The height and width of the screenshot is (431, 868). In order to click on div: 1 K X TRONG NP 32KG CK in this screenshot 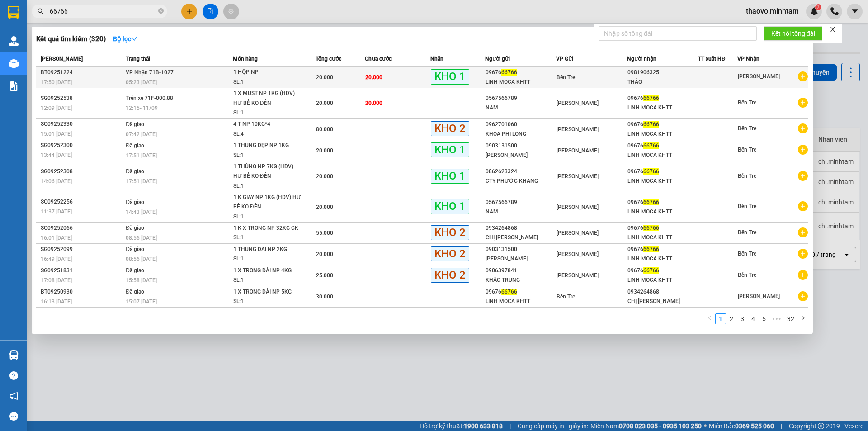, I will do `click(267, 228)`.